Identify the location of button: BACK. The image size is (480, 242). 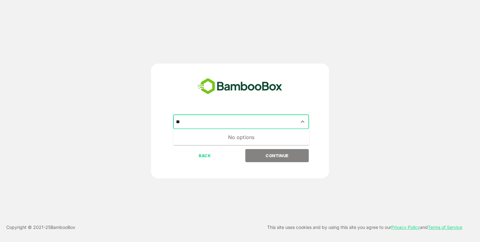
(205, 156).